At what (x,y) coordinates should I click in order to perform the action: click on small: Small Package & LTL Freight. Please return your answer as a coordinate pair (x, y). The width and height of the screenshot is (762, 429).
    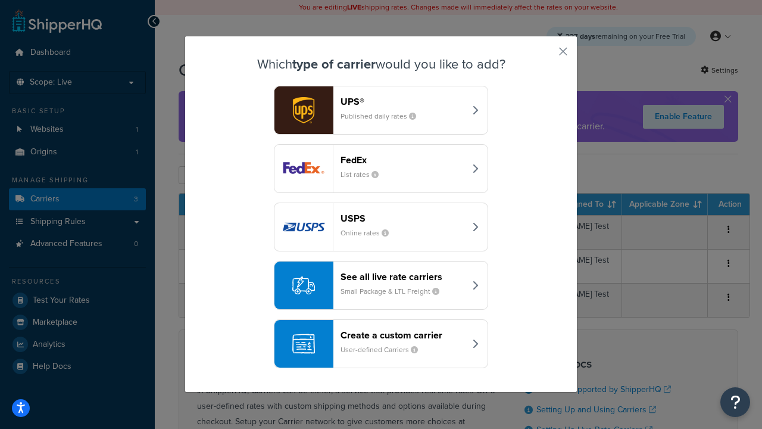
    Looking at the image, I should click on (395, 291).